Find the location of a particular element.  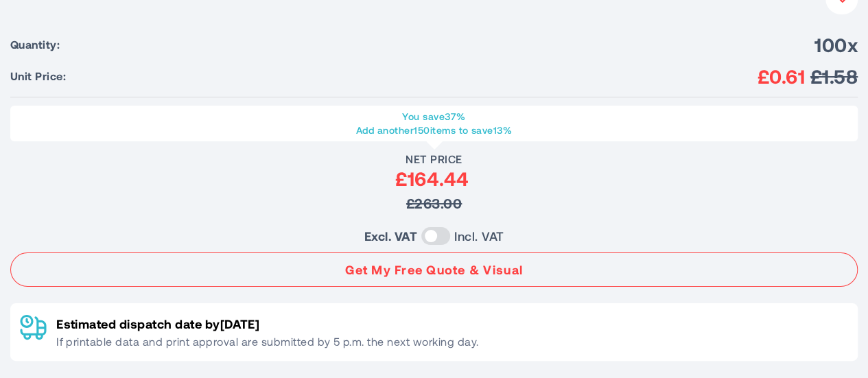

p: Estimated dispatch date by is located at coordinates (267, 323).